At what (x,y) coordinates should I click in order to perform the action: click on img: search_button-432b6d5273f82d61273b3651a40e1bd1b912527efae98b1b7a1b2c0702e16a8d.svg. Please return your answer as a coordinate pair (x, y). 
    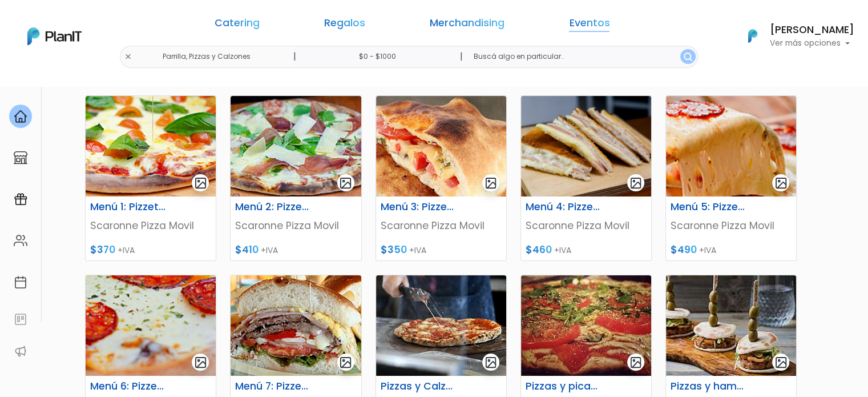
    Looking at the image, I should click on (687, 57).